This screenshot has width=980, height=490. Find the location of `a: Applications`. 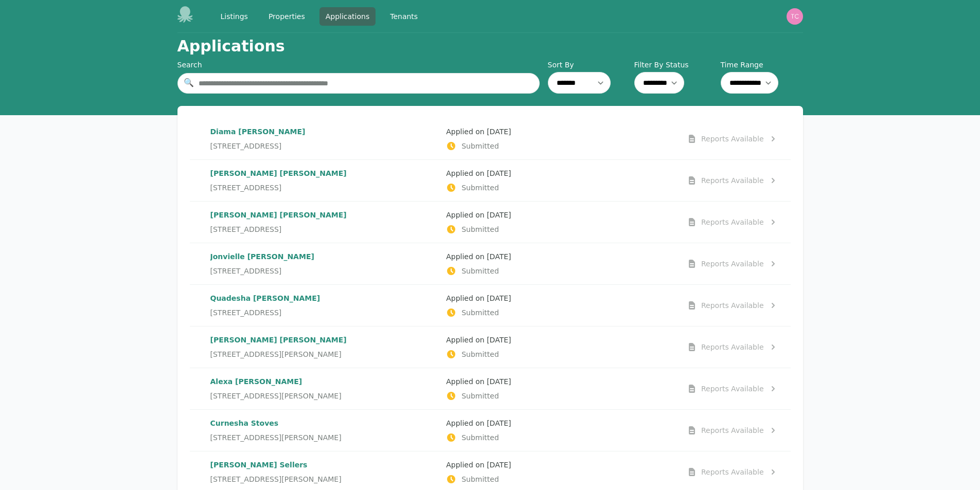

a: Applications is located at coordinates (348, 16).